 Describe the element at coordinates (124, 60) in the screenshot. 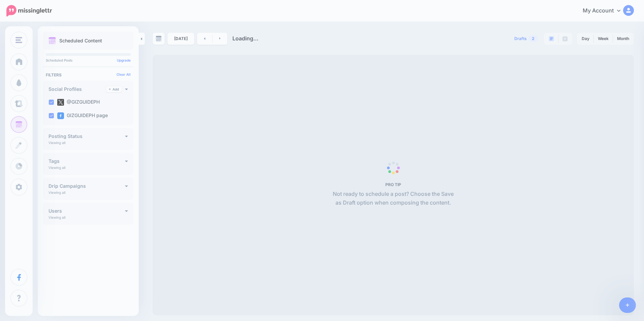

I see `a: Upgrade` at that location.